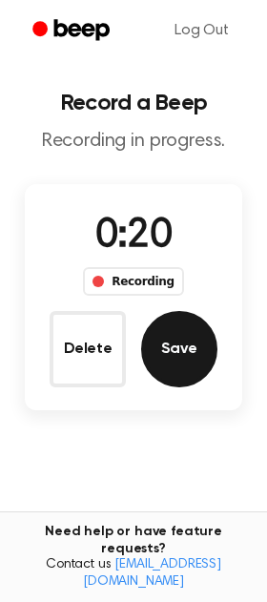  I want to click on h1: Record a Beep, so click(134, 103).